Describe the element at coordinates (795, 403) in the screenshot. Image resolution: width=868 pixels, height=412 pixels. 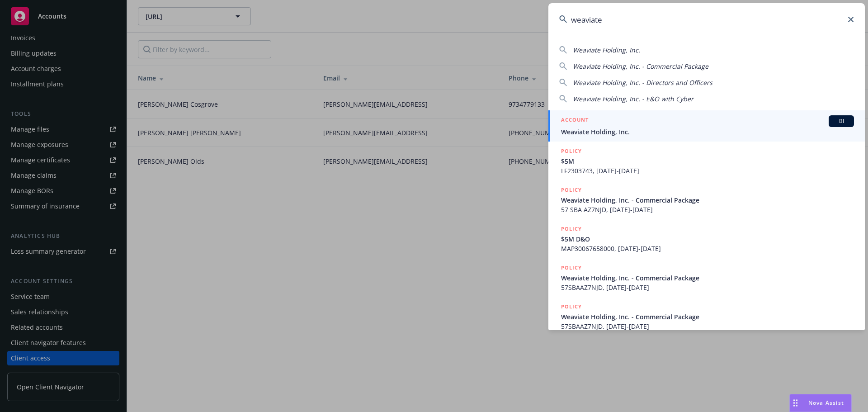
I see `div: Drag to move` at that location.